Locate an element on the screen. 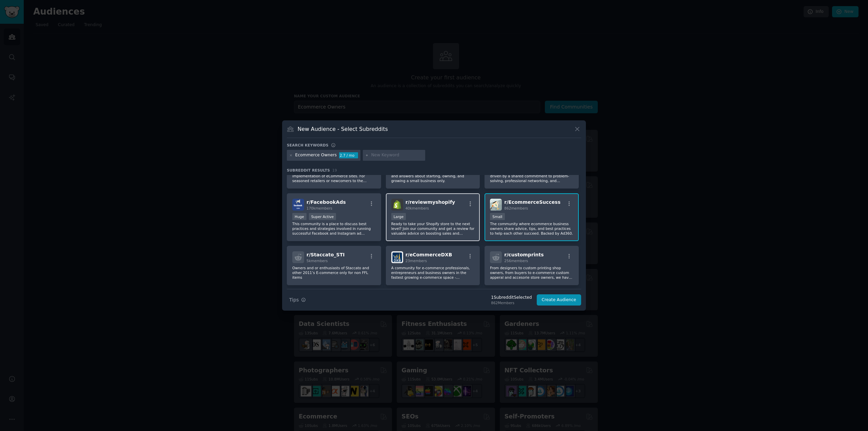 The height and width of the screenshot is (431, 868). span: r/ FacebookAds is located at coordinates (326, 202).